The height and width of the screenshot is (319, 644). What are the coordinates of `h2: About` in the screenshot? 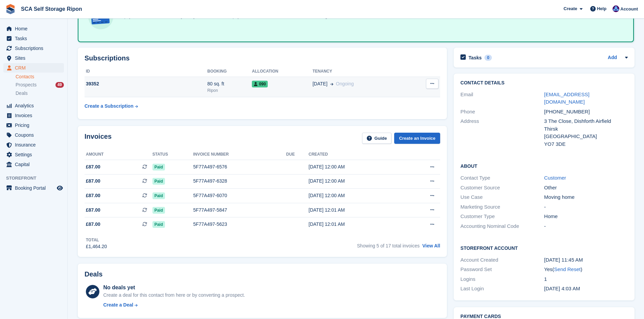 It's located at (544, 166).